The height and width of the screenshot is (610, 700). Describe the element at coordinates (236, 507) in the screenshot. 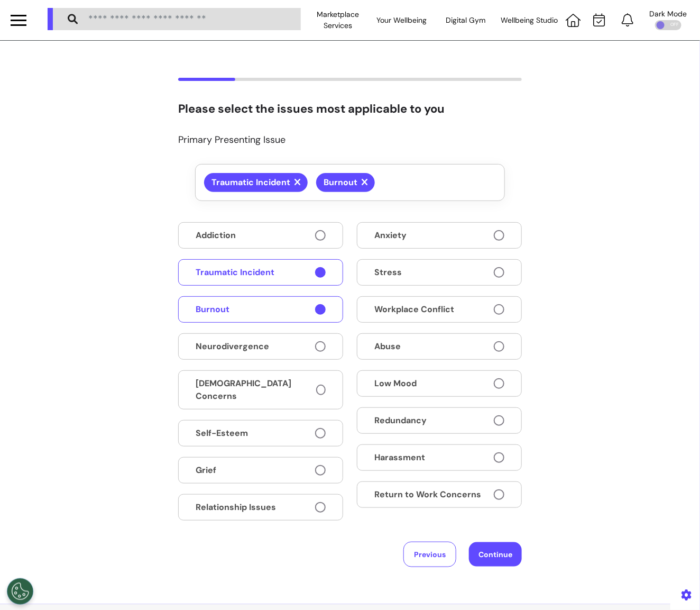

I see `span: Relationship Issues` at that location.